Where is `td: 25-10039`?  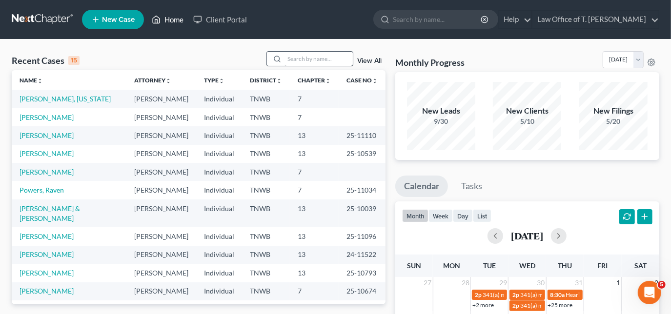
td: 25-10039 is located at coordinates (362, 213).